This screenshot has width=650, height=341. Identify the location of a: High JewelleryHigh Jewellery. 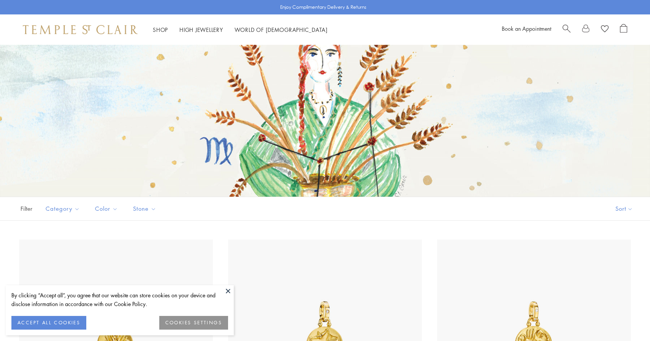
(201, 30).